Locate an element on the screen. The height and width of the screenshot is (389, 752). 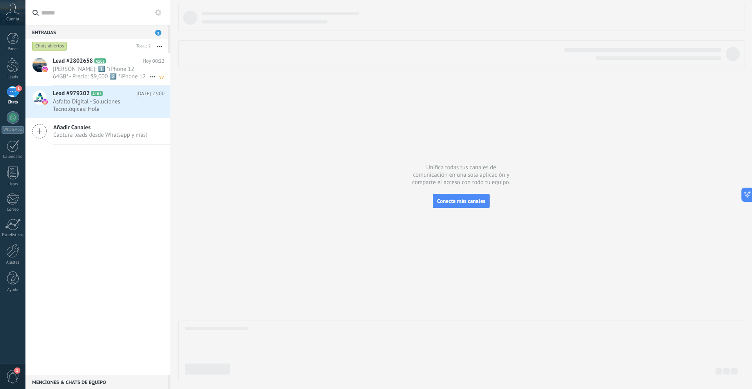
button: Más is located at coordinates (159, 46).